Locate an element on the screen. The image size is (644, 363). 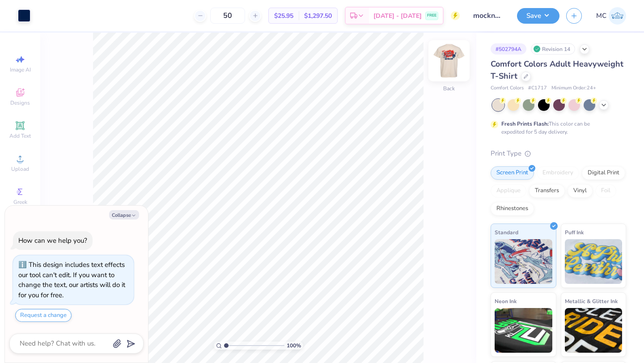
span: 100 % is located at coordinates (294, 345).